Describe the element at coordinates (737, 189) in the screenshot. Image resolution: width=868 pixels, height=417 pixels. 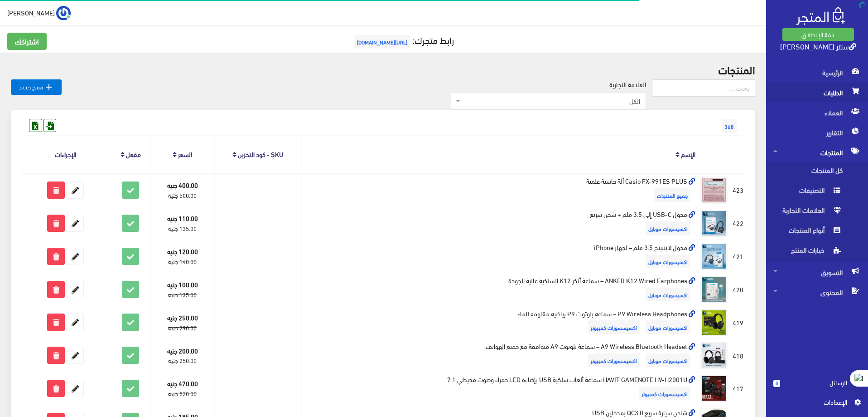
I see `td: 423` at that location.